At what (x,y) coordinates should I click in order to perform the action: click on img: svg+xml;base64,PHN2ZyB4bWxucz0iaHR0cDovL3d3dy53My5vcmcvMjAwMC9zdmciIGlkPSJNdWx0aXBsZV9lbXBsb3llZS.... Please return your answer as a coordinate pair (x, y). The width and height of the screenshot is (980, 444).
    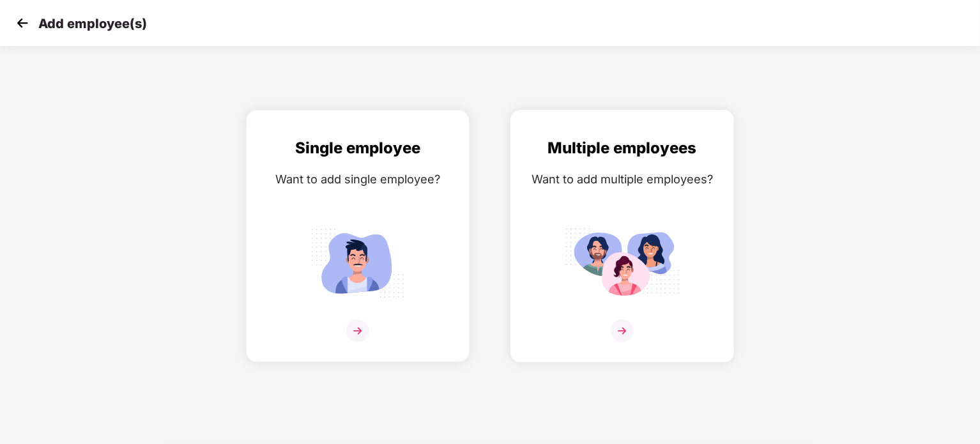
    Looking at the image, I should click on (623, 262).